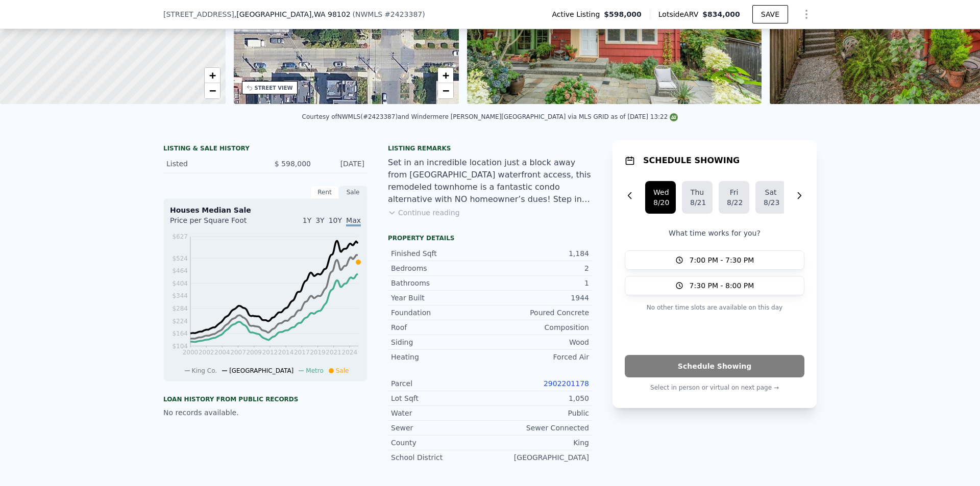 The image size is (980, 486). I want to click on tspan: $224, so click(180, 322).